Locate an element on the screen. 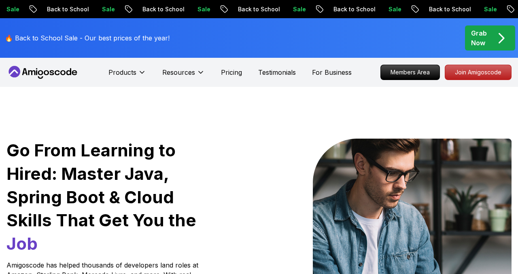 This screenshot has height=274, width=518. span: Job is located at coordinates (22, 243).